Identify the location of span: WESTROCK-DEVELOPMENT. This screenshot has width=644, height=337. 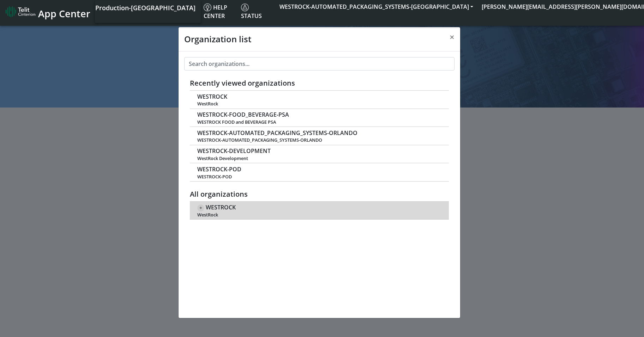
(234, 151).